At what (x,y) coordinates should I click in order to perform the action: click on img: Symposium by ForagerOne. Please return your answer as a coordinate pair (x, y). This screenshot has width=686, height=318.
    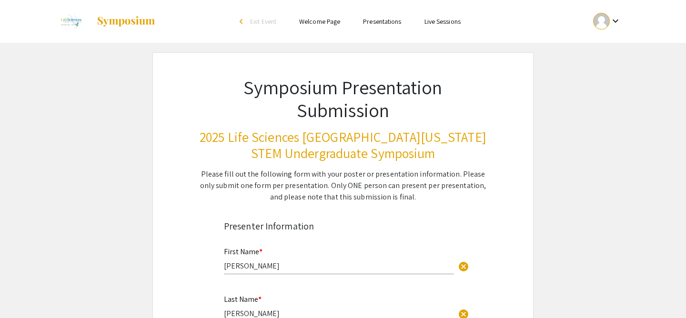
    Looking at the image, I should click on (126, 21).